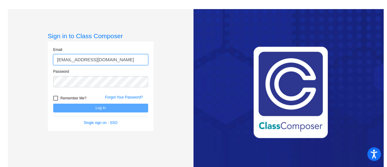 This screenshot has width=387, height=167. I want to click on label: Password, so click(61, 71).